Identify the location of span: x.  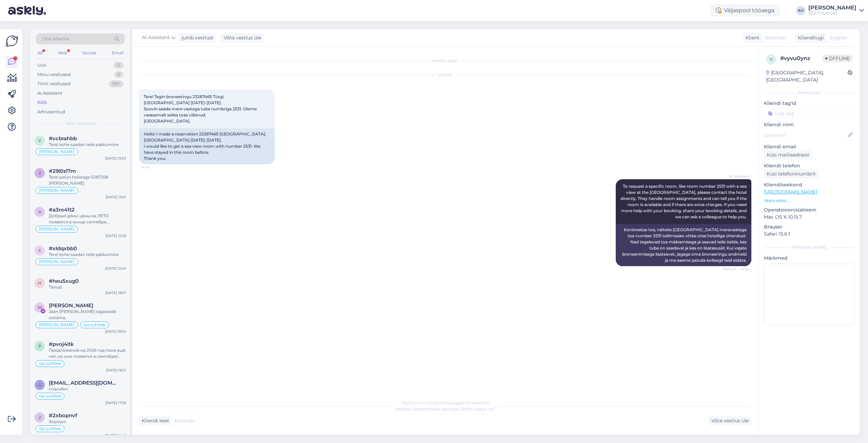
(39, 250).